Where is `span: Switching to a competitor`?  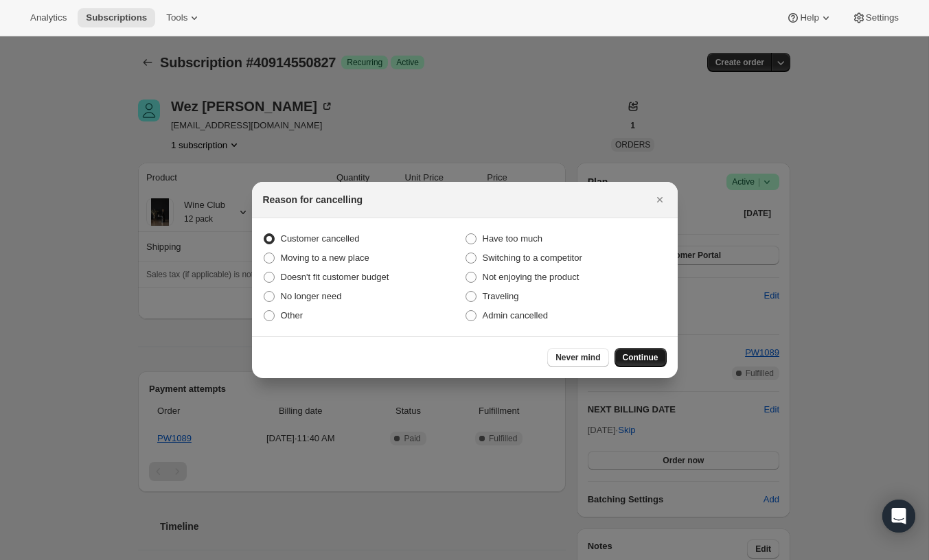
span: Switching to a competitor is located at coordinates (532, 257).